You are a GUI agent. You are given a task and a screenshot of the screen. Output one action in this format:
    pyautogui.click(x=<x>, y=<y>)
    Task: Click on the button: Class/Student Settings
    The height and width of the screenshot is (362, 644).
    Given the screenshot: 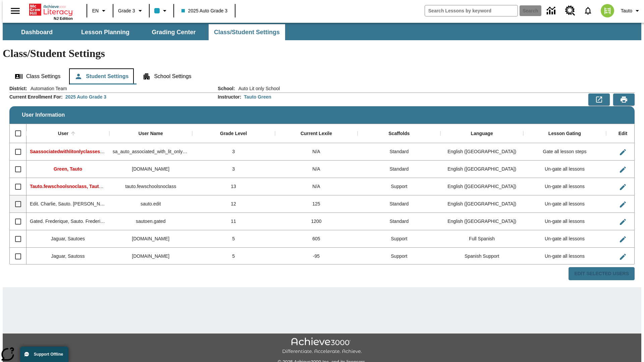 What is the action you would take?
    pyautogui.click(x=247, y=32)
    